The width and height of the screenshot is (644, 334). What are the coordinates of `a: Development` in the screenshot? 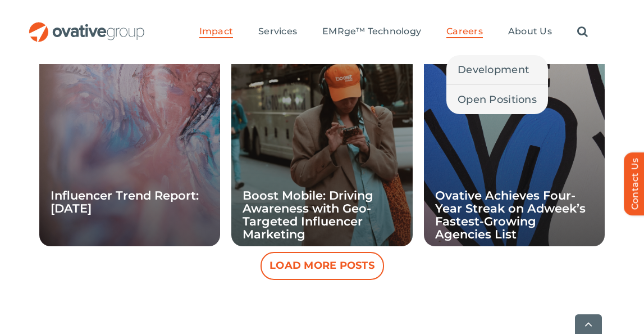 It's located at (497, 70).